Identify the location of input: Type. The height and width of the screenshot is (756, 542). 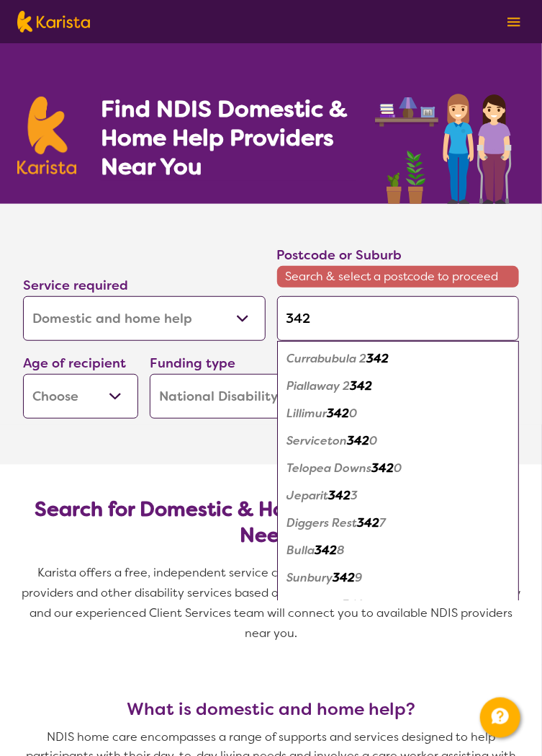
(398, 319).